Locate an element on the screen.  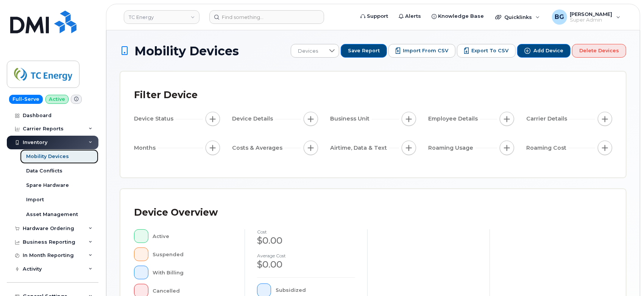
a: Delete Devices is located at coordinates (599, 51).